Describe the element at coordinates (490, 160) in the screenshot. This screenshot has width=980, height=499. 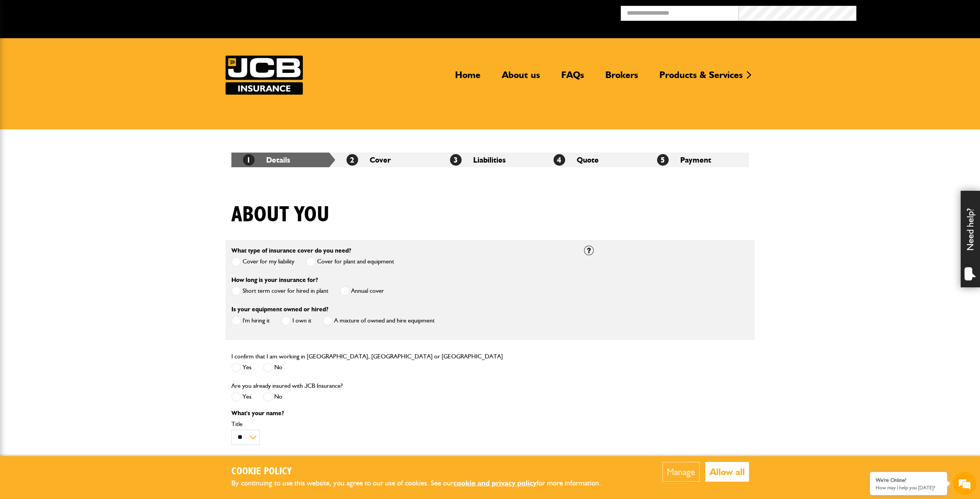
I see `li: Liabilities` at that location.